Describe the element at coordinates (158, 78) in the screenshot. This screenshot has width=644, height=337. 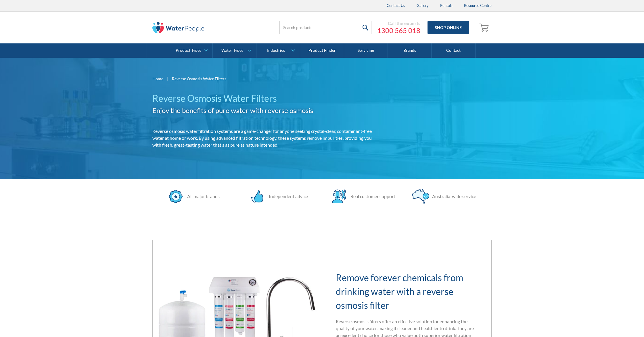
I see `a: Home` at that location.